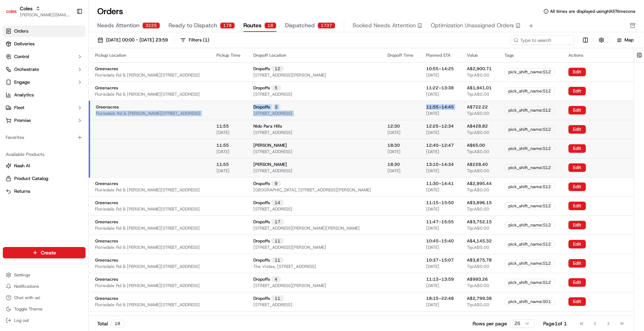 The width and height of the screenshot is (644, 331). Describe the element at coordinates (22, 82) in the screenshot. I see `span: Engage` at that location.